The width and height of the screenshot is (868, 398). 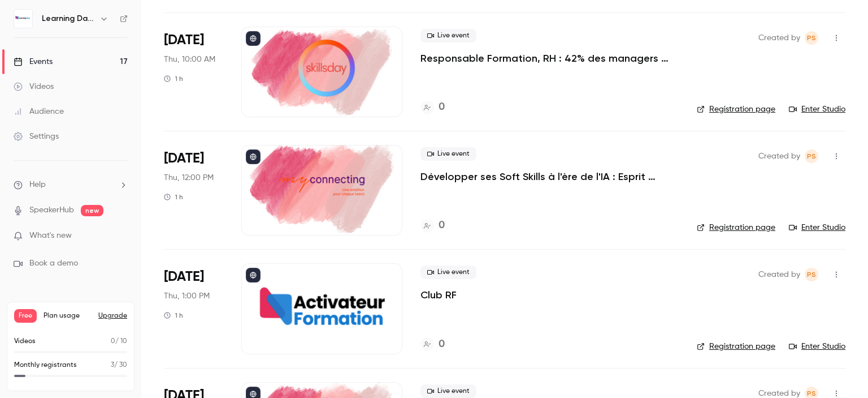 What do you see at coordinates (113, 341) in the screenshot?
I see `span: 0` at bounding box center [113, 341].